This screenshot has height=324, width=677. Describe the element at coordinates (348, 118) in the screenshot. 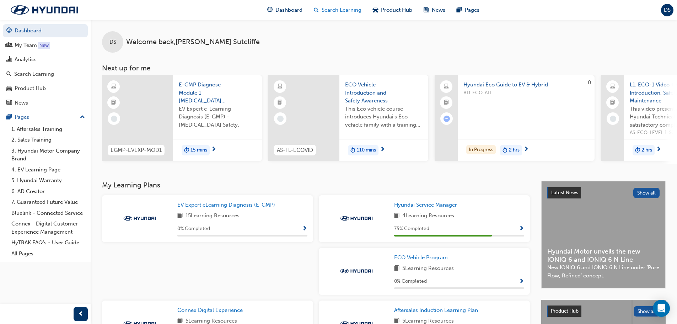

I see `a: AS-FL-ECOVIDECO Vehicle Introduction and Safety AwarenessThis Eco vehicle course introduces Hyund...` at that location.